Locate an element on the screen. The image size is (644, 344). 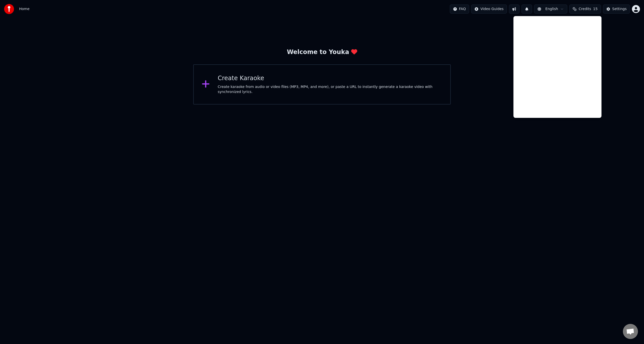
span: 15 is located at coordinates (596, 9).